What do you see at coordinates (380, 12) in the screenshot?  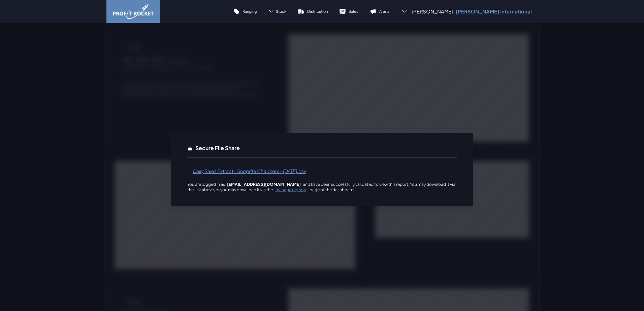 I see `a: Alerts` at bounding box center [380, 12].